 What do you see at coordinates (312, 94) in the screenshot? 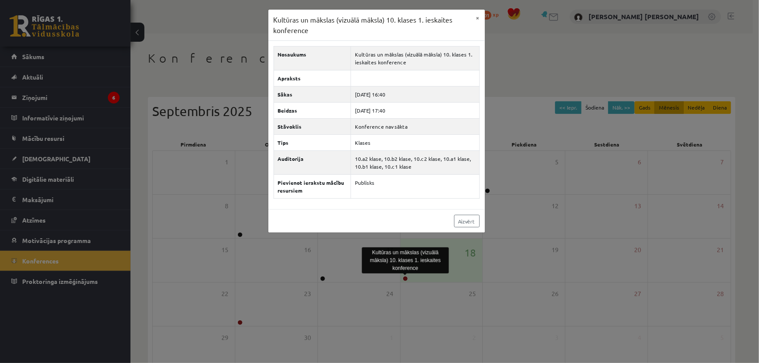
I see `th: Sākas` at bounding box center [312, 94].